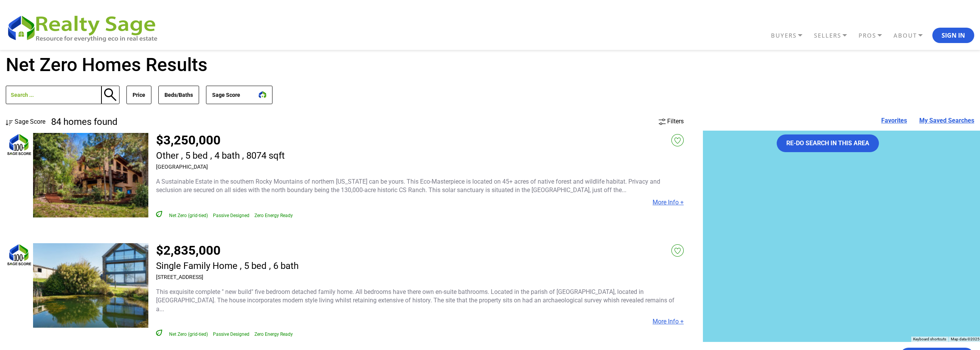 Image resolution: width=980 pixels, height=350 pixels. I want to click on a: BUYERS, so click(791, 36).